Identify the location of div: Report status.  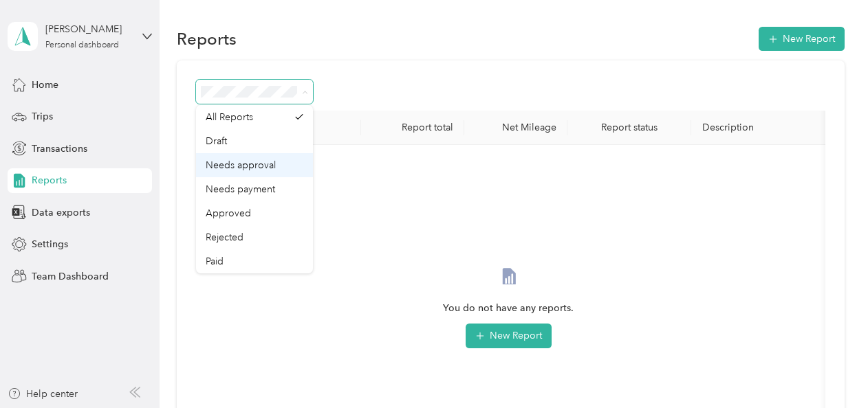
(629, 127).